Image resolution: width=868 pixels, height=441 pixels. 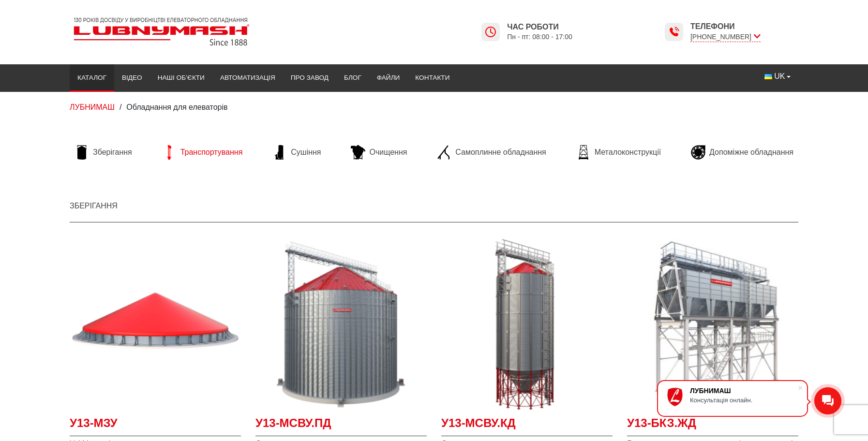 What do you see at coordinates (181, 78) in the screenshot?
I see `a: Наші об’єкти` at bounding box center [181, 78].